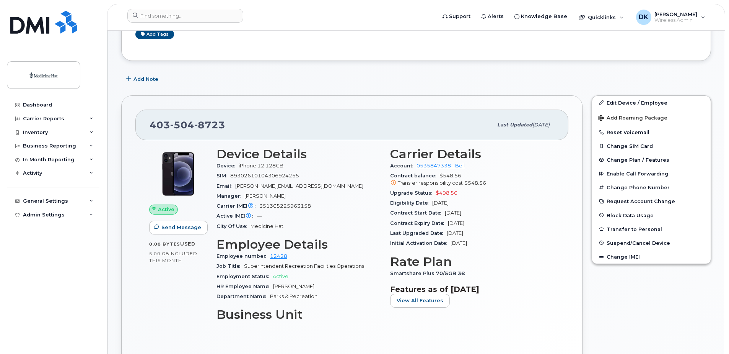  I want to click on button: View All Features, so click(420, 300).